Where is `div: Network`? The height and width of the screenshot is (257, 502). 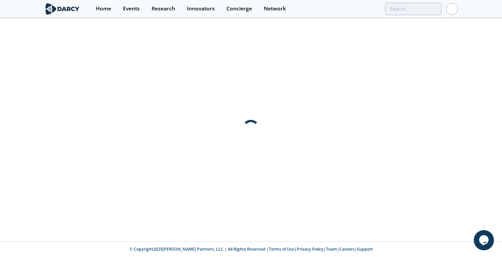 div: Network is located at coordinates (275, 9).